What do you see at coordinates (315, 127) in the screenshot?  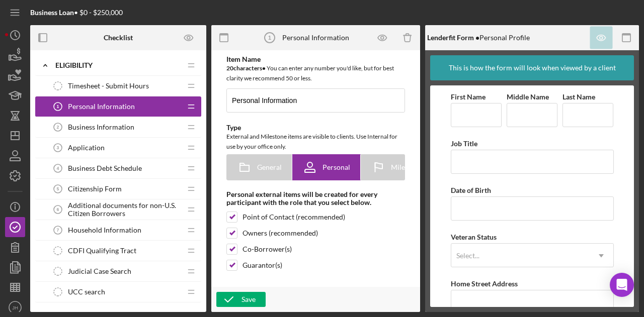 I see `div: Type` at bounding box center [315, 127].